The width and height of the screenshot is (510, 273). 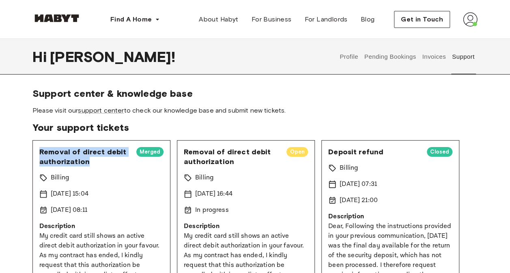 I want to click on a: support center, so click(x=101, y=110).